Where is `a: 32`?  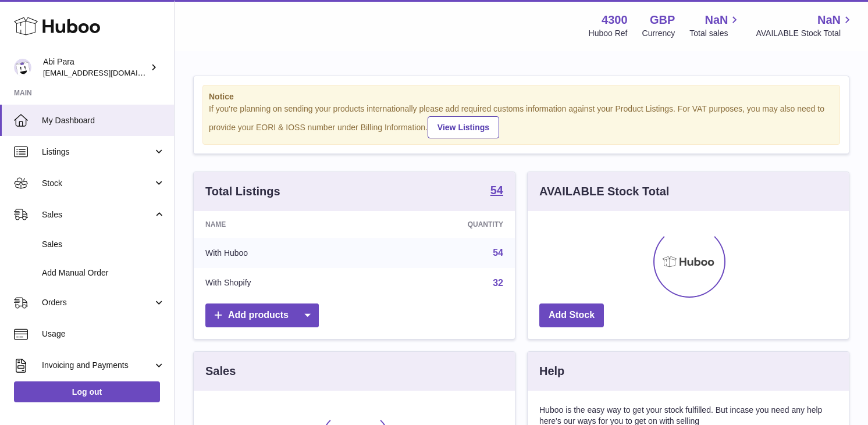 a: 32 is located at coordinates (498, 282).